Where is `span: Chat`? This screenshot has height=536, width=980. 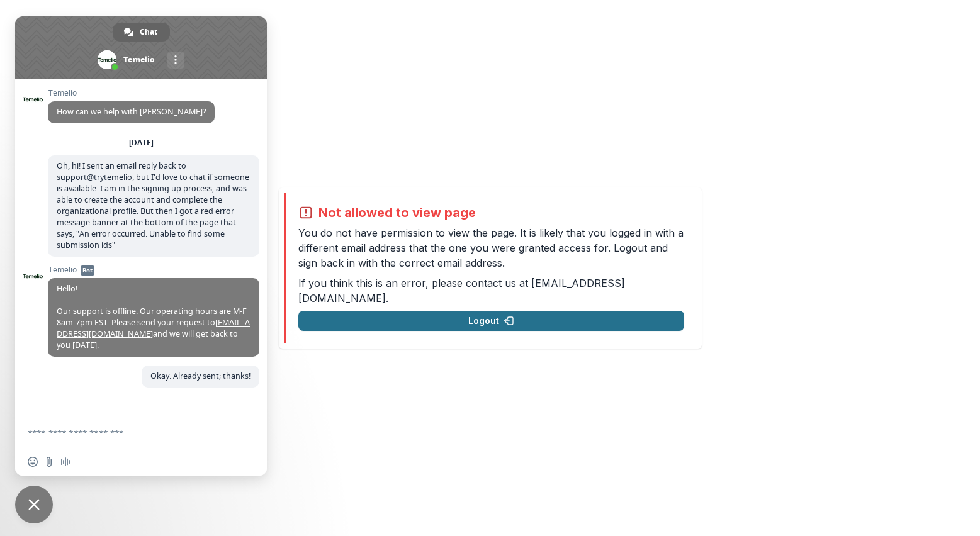 span: Chat is located at coordinates (148, 32).